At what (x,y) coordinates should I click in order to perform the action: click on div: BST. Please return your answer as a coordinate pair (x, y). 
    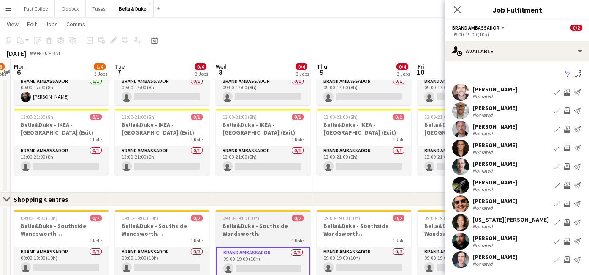
    Looking at the image, I should click on (57, 53).